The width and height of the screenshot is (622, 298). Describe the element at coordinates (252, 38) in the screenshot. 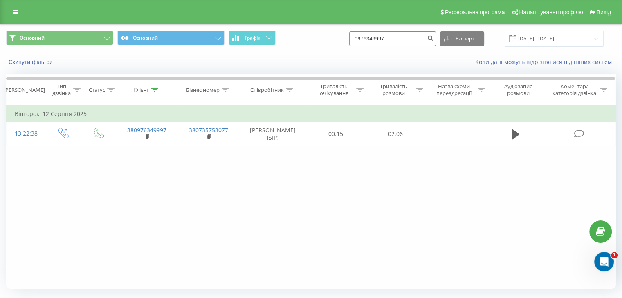

I see `button: Графік` at that location.